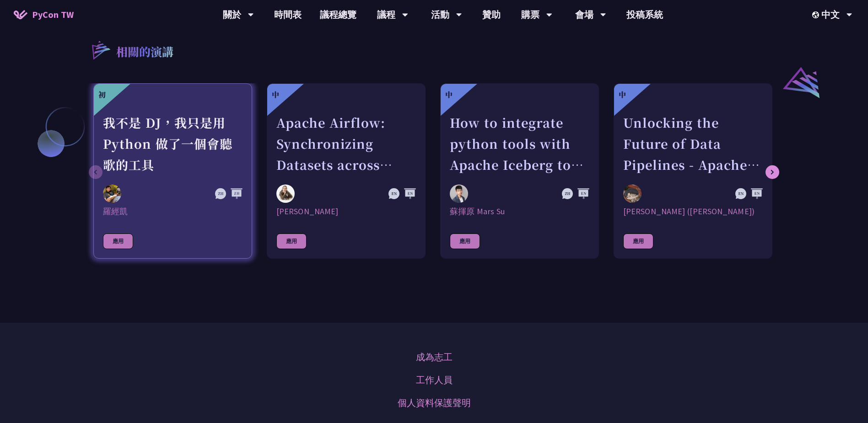  Describe the element at coordinates (459, 194) in the screenshot. I see `img: 蘇揮原 Mars Su` at that location.